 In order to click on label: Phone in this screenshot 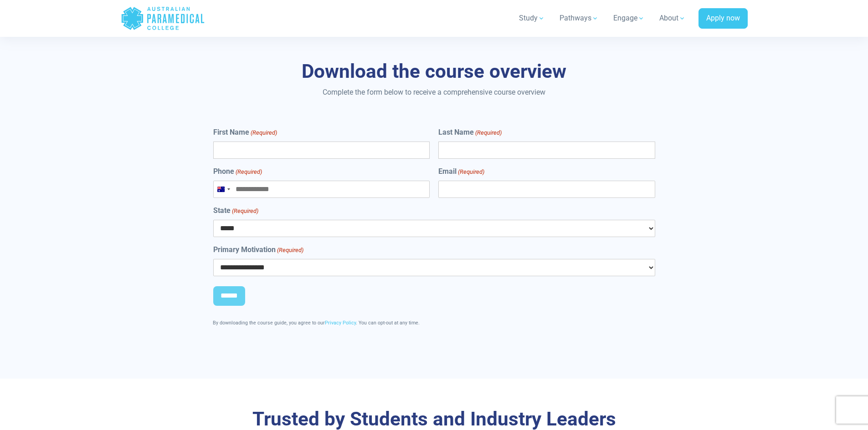, I will do `click(237, 172)`.